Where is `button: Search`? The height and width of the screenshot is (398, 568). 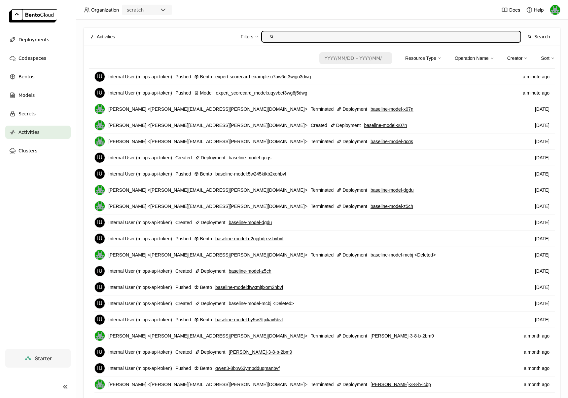
button: Search is located at coordinates (539, 37).